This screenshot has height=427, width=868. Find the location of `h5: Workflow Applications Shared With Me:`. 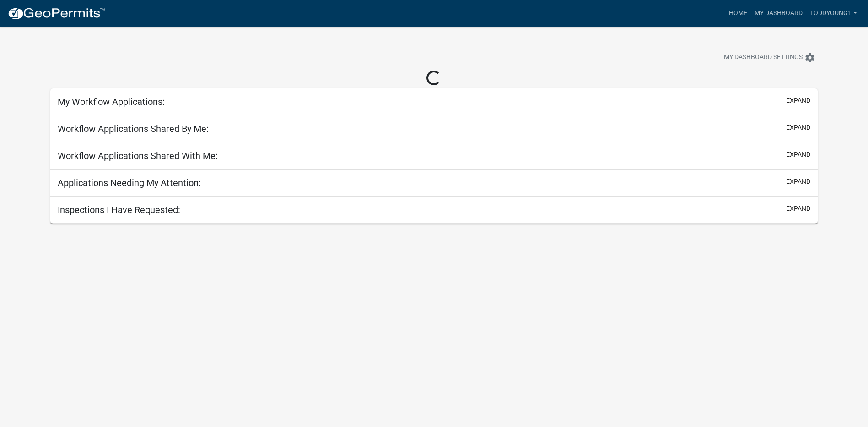

h5: Workflow Applications Shared With Me: is located at coordinates (138, 156).